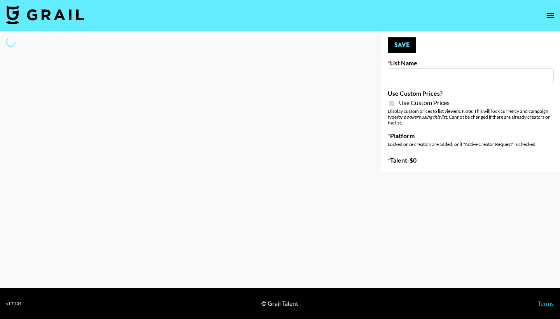 The image size is (560, 319). I want to click on label: Platform, so click(470, 136).